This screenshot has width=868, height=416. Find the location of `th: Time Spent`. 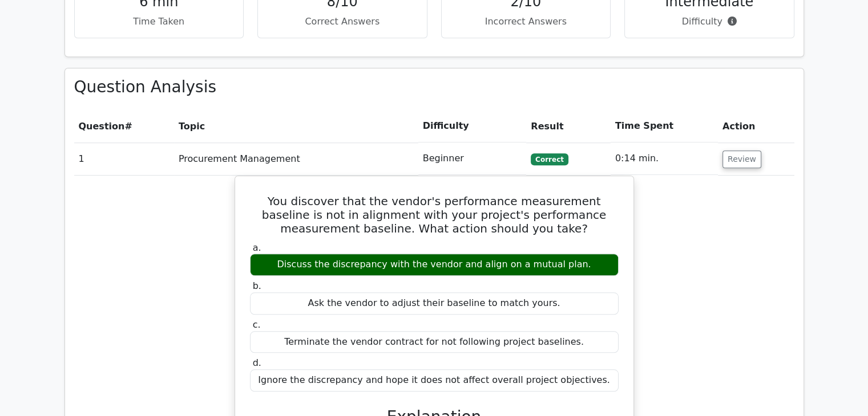

th: Time Spent is located at coordinates (664, 126).